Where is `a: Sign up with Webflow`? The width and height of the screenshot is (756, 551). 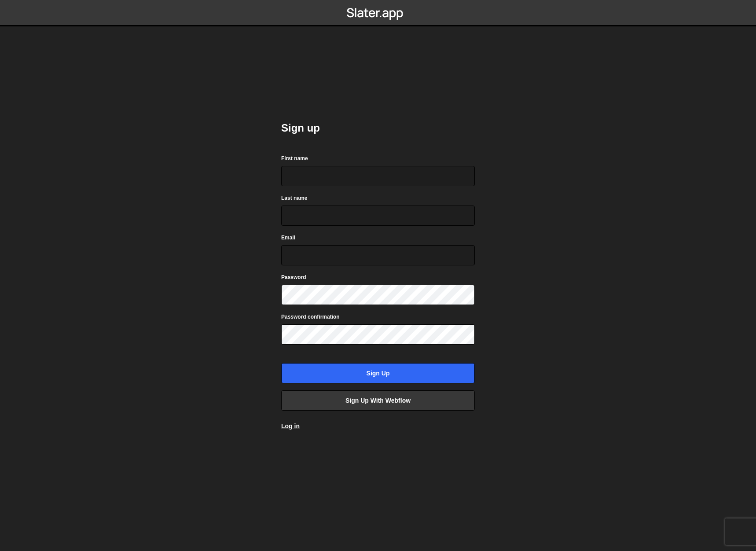 a: Sign up with Webflow is located at coordinates (378, 400).